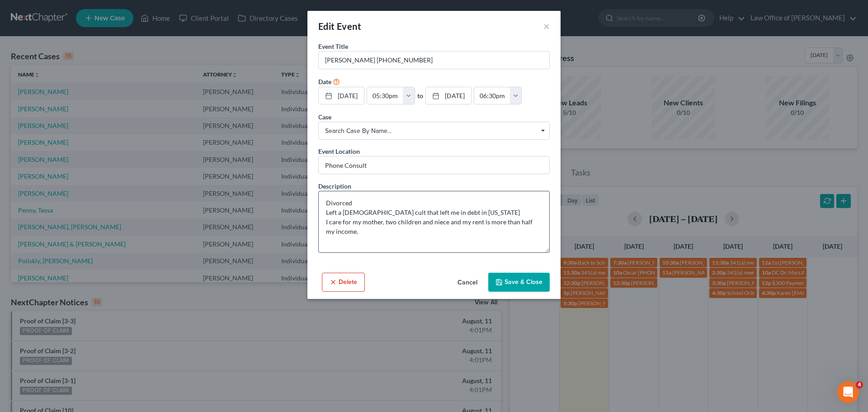 The height and width of the screenshot is (412, 868). I want to click on button: Delete, so click(343, 282).